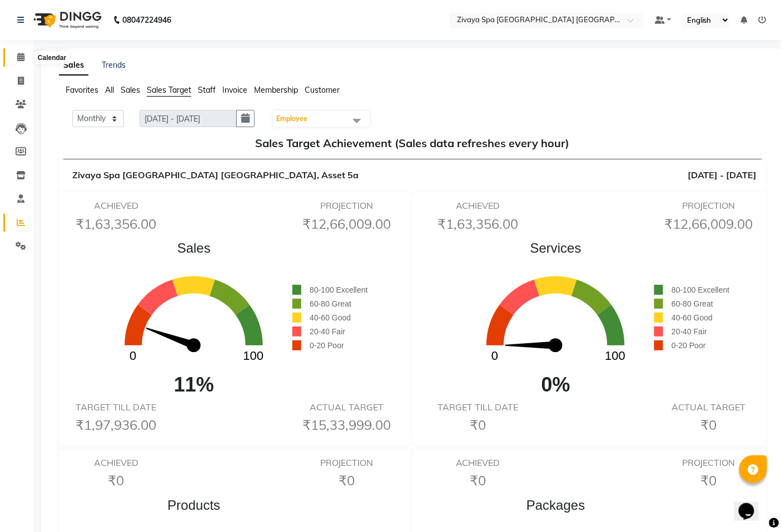 This screenshot has height=532, width=781. Describe the element at coordinates (114, 65) in the screenshot. I see `a: Trends` at that location.